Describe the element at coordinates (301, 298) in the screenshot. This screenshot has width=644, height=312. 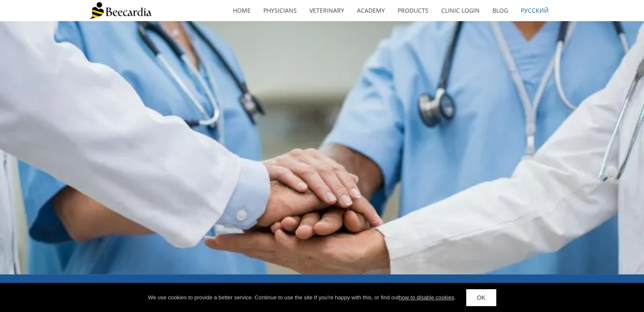
I see `div: We use cookies to provide a better service. Continue to use the site If you're happy with this, o...` at that location.